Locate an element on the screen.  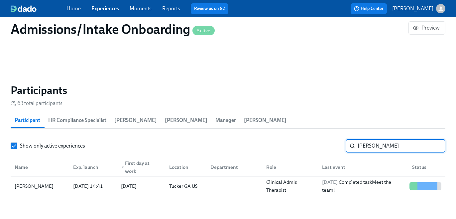
a: dado is located at coordinates (39, 9).